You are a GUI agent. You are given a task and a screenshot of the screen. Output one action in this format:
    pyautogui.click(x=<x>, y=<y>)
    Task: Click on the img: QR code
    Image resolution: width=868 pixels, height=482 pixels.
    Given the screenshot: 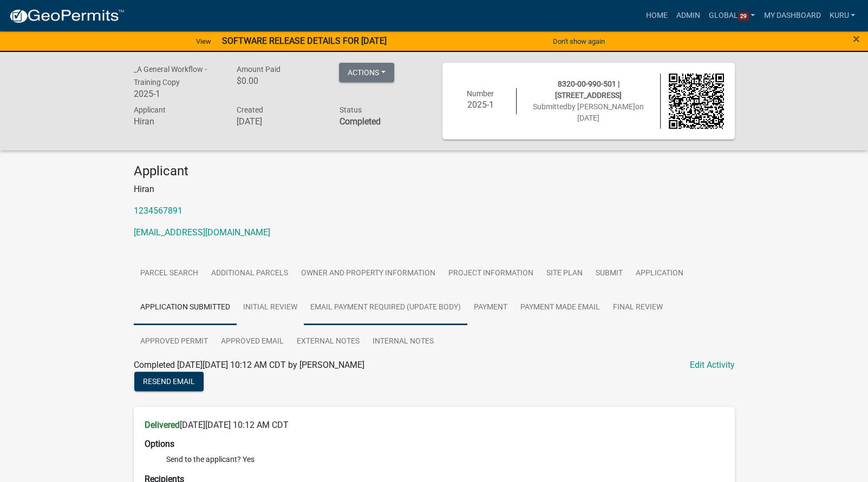 What is the action you would take?
    pyautogui.click(x=696, y=101)
    